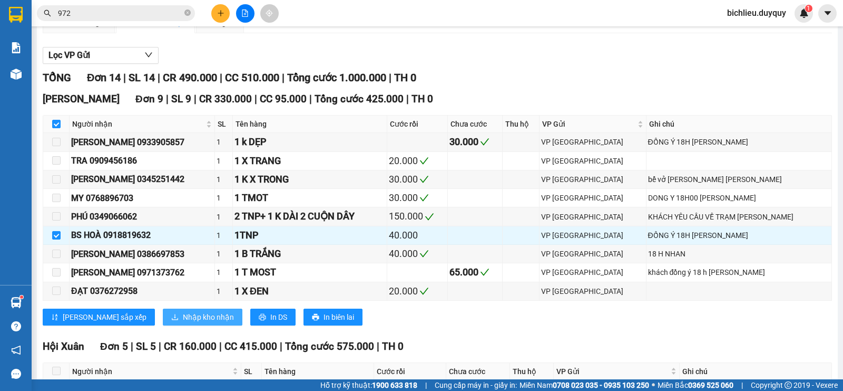 This screenshot has width=843, height=391. I want to click on div: 1 X ĐEN, so click(310, 291).